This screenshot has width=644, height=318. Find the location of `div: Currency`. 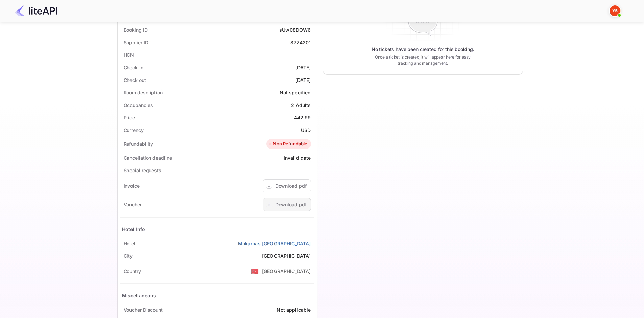

div: Currency is located at coordinates (133, 130).